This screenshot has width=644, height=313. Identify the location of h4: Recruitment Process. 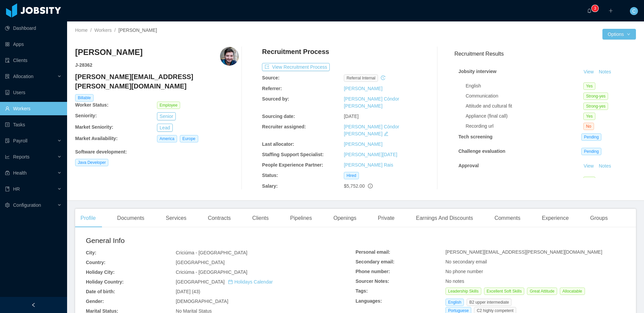
(296, 52).